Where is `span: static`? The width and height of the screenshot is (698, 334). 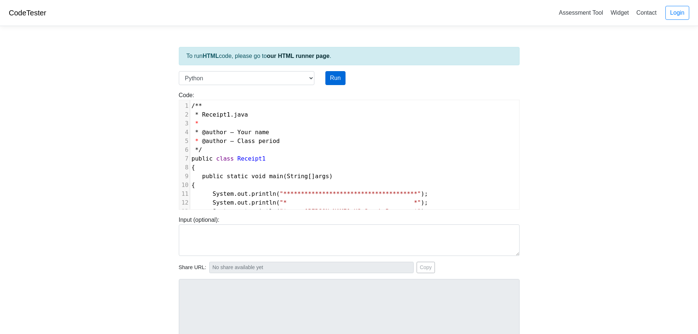
span: static is located at coordinates (237, 176).